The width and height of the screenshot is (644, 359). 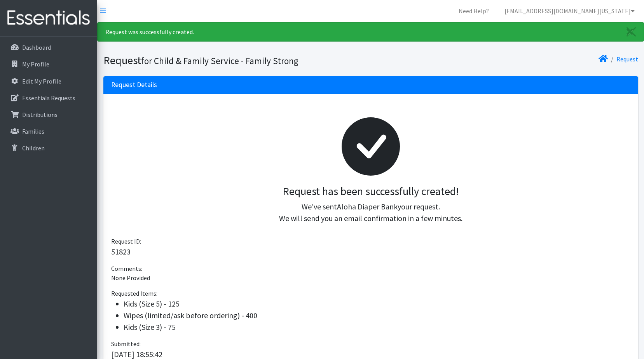 What do you see at coordinates (235, 60) in the screenshot?
I see `h1: Request` at bounding box center [235, 60].